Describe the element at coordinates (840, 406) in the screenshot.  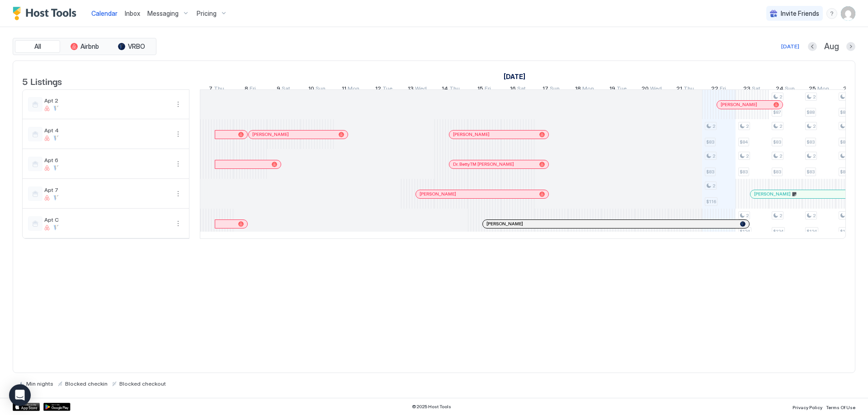
I see `a: Terms Of Use` at that location.